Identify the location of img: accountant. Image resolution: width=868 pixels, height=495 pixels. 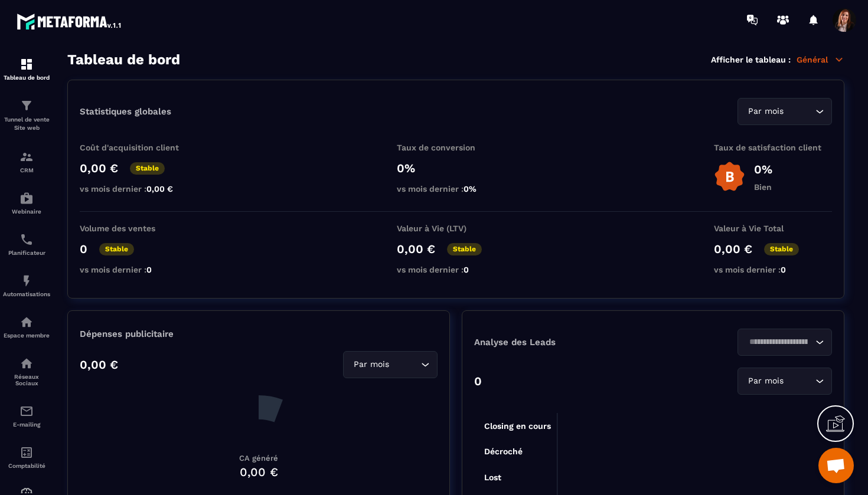
(27, 453).